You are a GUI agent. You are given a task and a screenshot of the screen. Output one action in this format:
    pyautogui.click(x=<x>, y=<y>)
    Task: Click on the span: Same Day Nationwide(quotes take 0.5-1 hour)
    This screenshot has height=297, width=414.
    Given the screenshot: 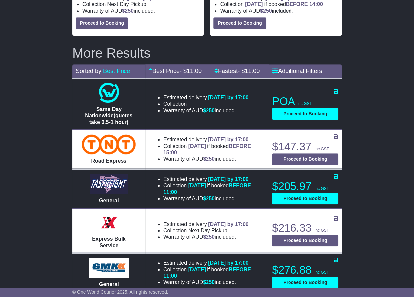 What is the action you would take?
    pyautogui.click(x=109, y=115)
    